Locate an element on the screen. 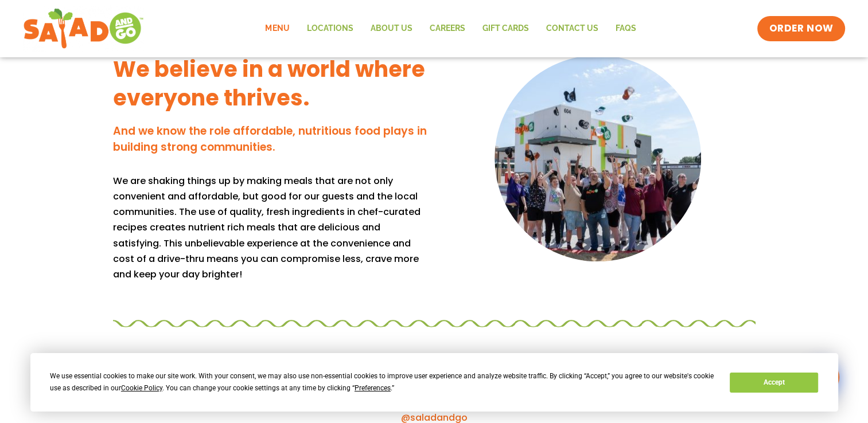  a: FAQs is located at coordinates (625, 29).